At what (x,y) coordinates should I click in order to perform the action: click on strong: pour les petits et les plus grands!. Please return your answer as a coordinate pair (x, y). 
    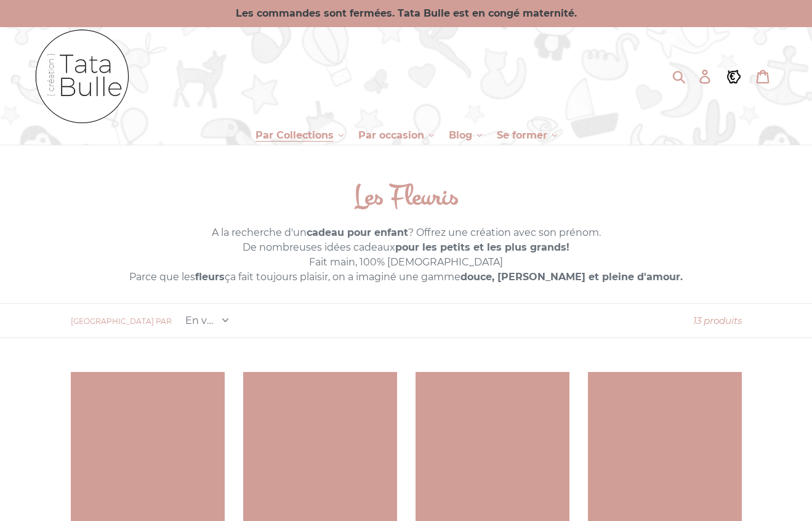
    Looking at the image, I should click on (482, 247).